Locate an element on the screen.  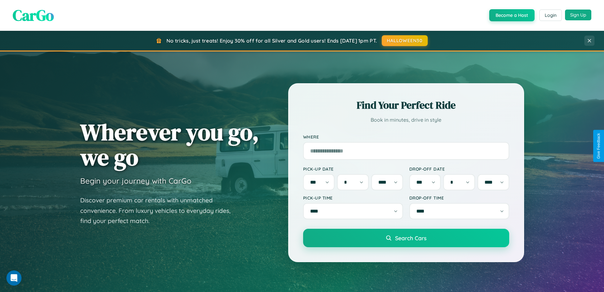
label: Drop-off Time is located at coordinates (459, 197).